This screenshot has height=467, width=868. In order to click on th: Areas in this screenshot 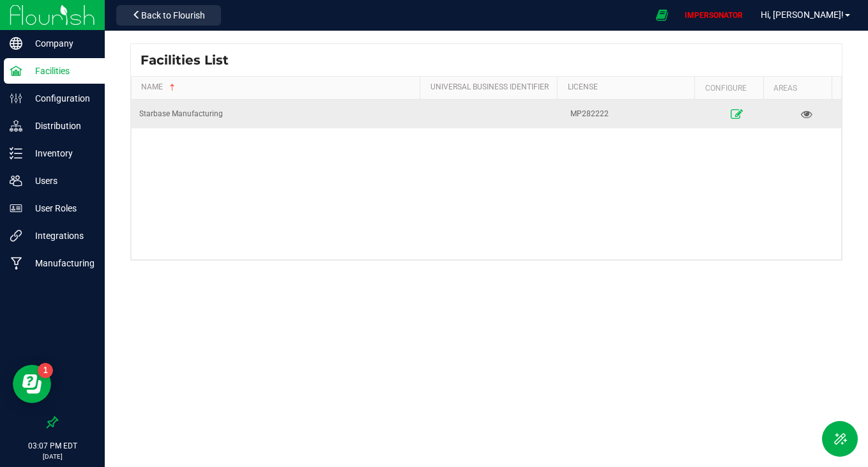, I will do `click(797, 88)`.